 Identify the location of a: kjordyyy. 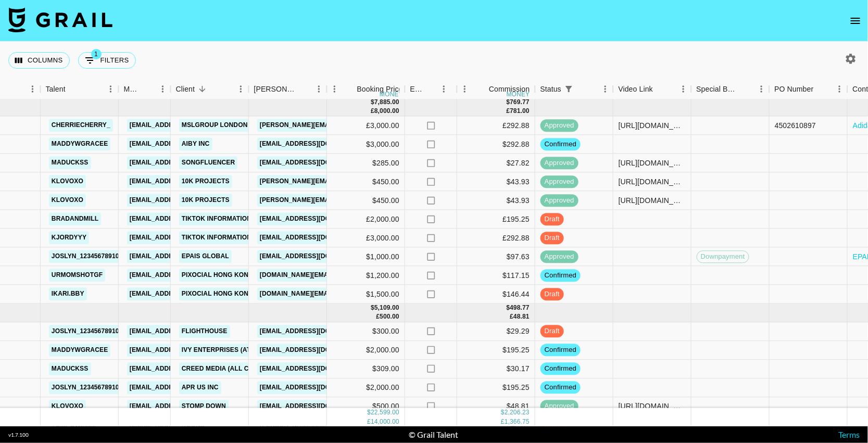
(68, 238).